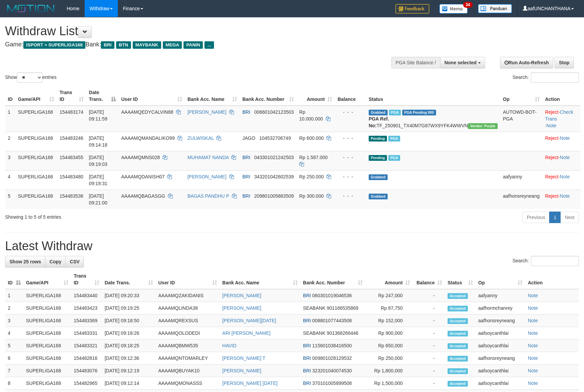 This screenshot has width=584, height=392. Describe the element at coordinates (193, 45) in the screenshot. I see `h4: Game: Bank:` at that location.